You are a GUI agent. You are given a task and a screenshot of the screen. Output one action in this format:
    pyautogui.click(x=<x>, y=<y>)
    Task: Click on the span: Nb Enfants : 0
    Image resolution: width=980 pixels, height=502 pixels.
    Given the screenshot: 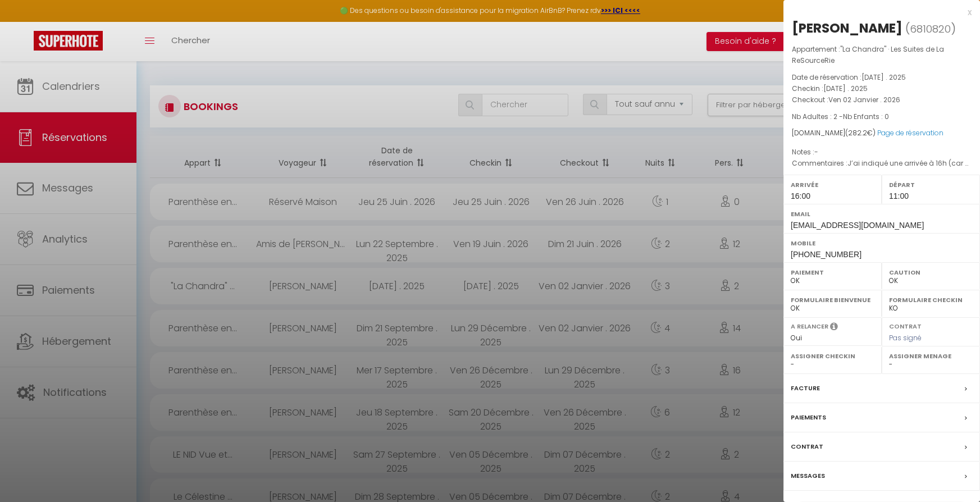 What is the action you would take?
    pyautogui.click(x=866, y=116)
    